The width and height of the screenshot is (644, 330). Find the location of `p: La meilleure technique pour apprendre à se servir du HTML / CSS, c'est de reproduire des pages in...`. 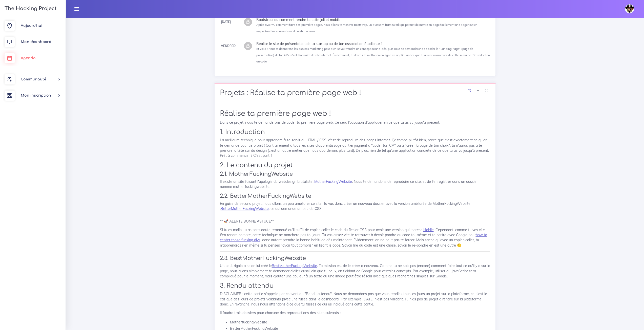

p: La meilleure technique pour apprendre à se servir du HTML / CSS, c'est de reproduire des pages in... is located at coordinates (355, 148).